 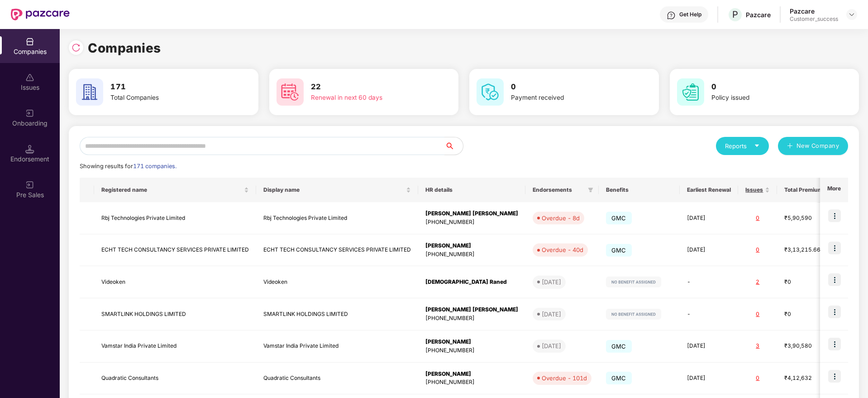 I want to click on div: Total Companies, so click(x=167, y=98).